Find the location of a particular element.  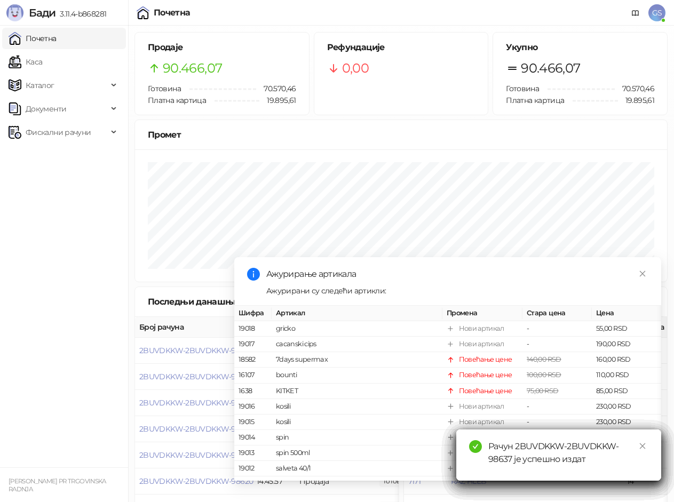

th: Број рачуна is located at coordinates (194, 327).